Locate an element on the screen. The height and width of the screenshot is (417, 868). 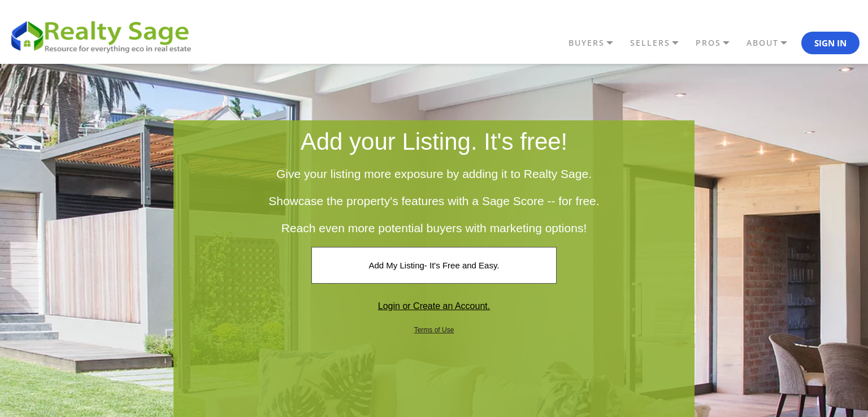
a: Terms of Use is located at coordinates (434, 330).